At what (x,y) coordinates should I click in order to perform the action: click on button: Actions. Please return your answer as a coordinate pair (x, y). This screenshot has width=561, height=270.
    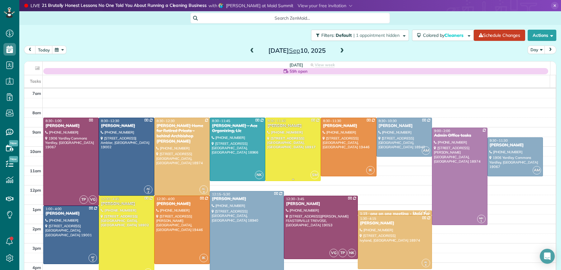
    Looking at the image, I should click on (542, 35).